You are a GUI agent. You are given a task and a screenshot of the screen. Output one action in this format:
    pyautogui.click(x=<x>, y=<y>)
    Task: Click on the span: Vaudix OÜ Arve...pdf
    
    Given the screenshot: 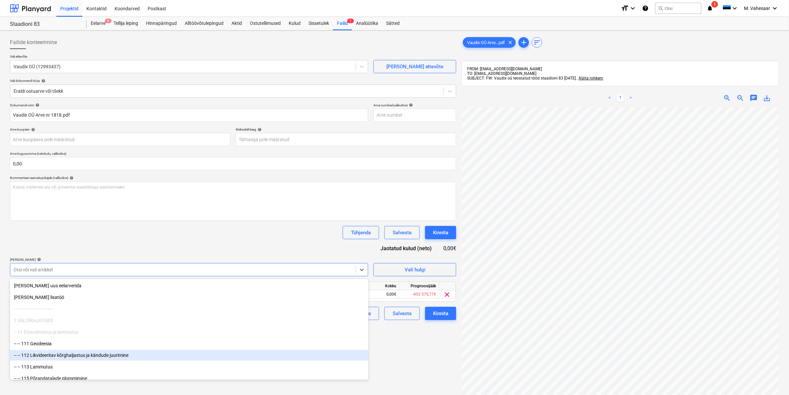 What is the action you would take?
    pyautogui.click(x=486, y=42)
    